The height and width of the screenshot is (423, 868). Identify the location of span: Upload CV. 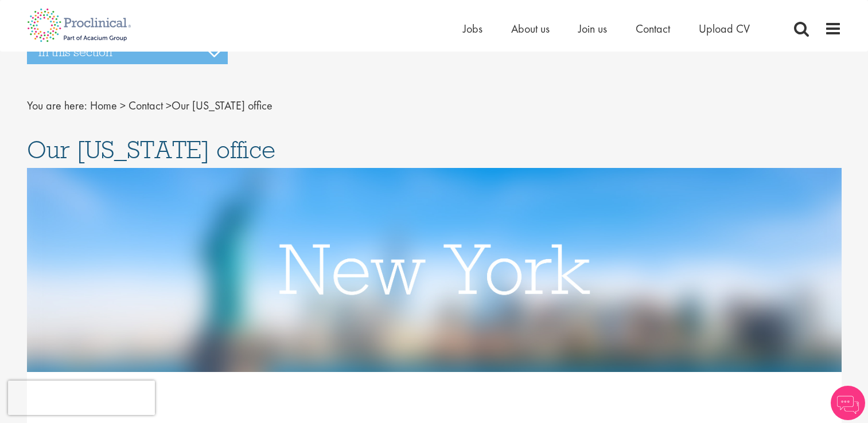
(724, 28).